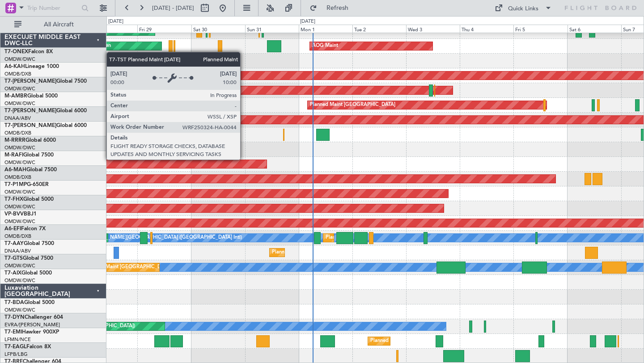 The width and height of the screenshot is (644, 363). What do you see at coordinates (13, 229) in the screenshot?
I see `span: A6-EFI` at bounding box center [13, 229].